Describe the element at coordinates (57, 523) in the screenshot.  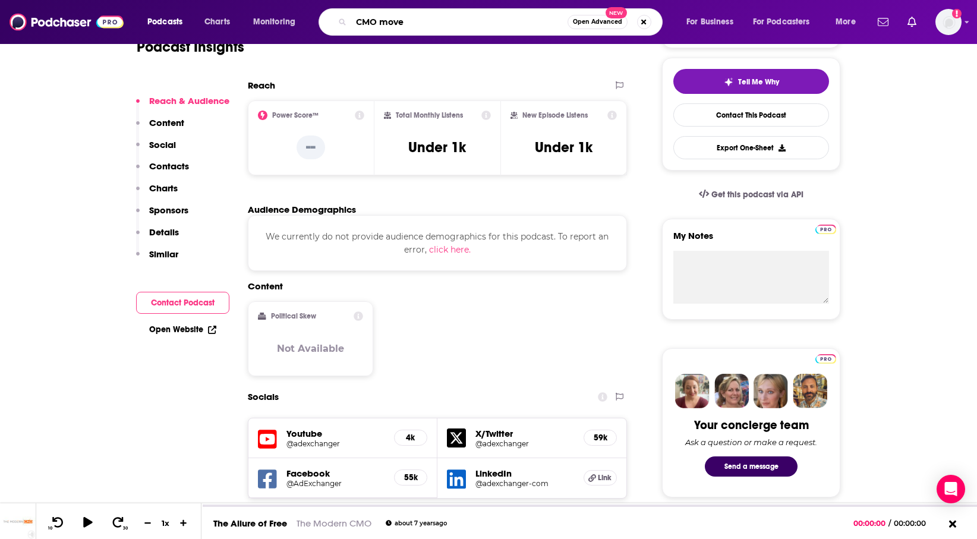
I see `button: 10` at that location.